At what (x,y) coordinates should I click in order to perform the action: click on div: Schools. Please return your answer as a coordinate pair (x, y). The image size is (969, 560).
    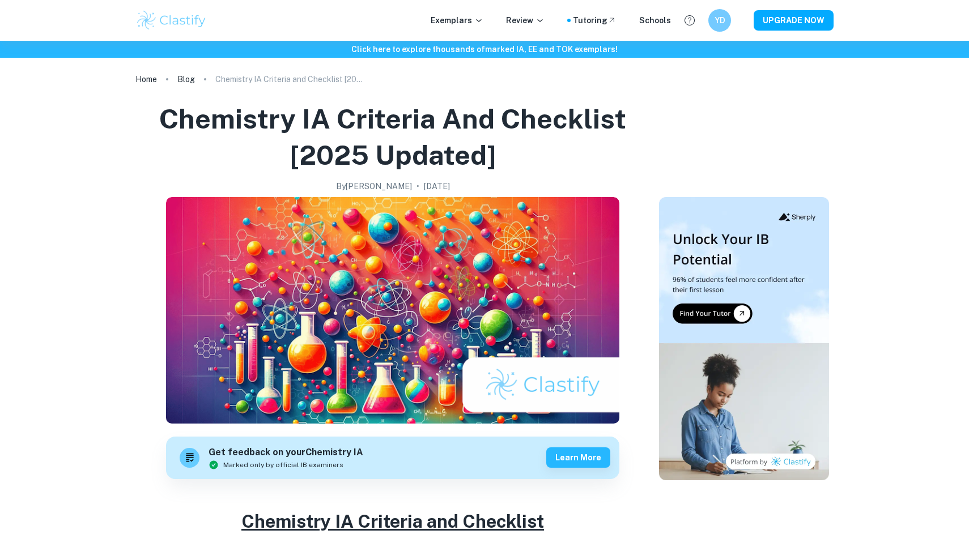
    Looking at the image, I should click on (655, 20).